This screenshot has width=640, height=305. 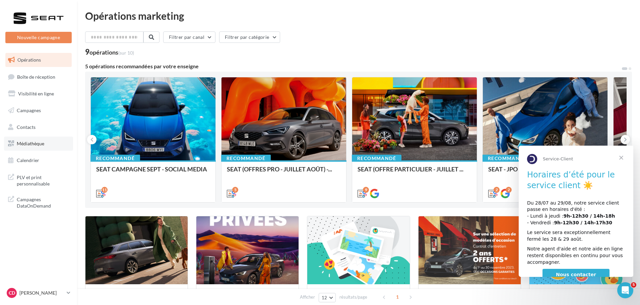 I want to click on span: Nous contacter, so click(x=57, y=129).